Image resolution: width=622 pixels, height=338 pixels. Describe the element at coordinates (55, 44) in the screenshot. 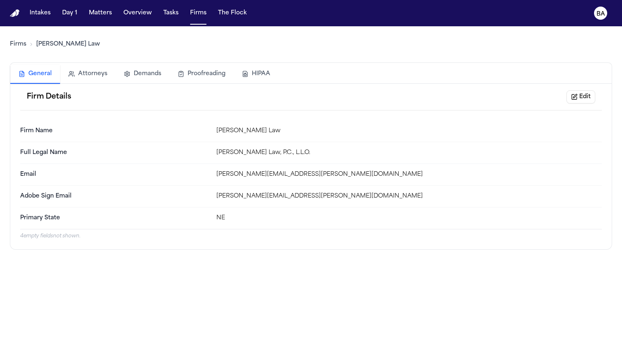

I see `nav: Breadcrumb` at that location.